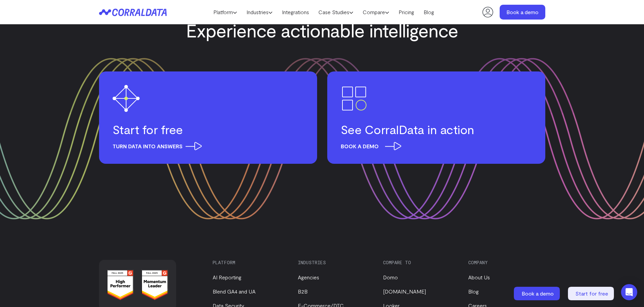 This screenshot has width=644, height=307. Describe the element at coordinates (336, 12) in the screenshot. I see `a: Case Studies` at that location.